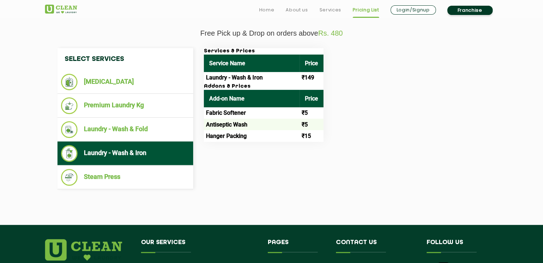 This screenshot has width=543, height=263. What do you see at coordinates (263, 87) in the screenshot?
I see `h3: Addons & Prices` at bounding box center [263, 87].